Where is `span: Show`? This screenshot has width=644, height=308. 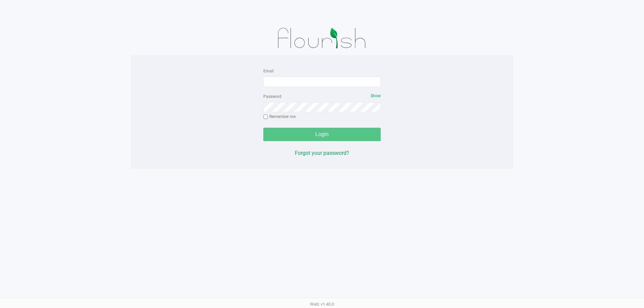
span: Show is located at coordinates (376, 96).